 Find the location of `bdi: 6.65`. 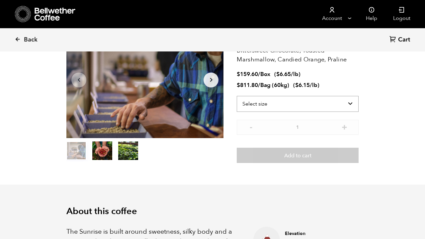

bdi: 6.65 is located at coordinates (283, 74).